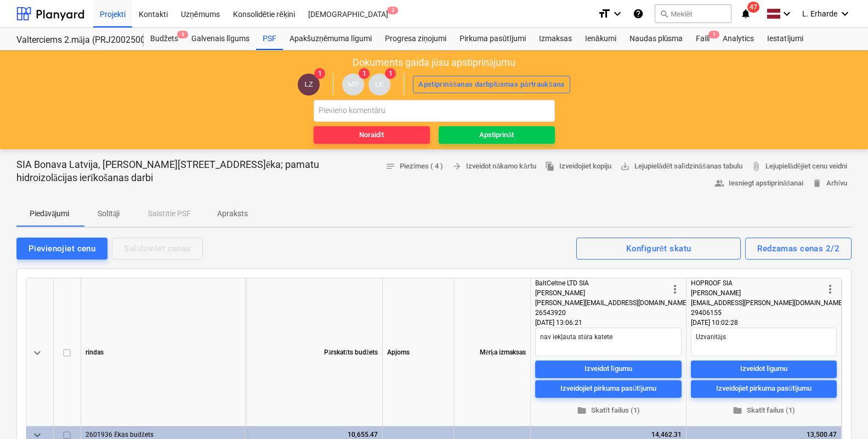 This screenshot has height=439, width=868. I want to click on button: Noraidīt, so click(372, 135).